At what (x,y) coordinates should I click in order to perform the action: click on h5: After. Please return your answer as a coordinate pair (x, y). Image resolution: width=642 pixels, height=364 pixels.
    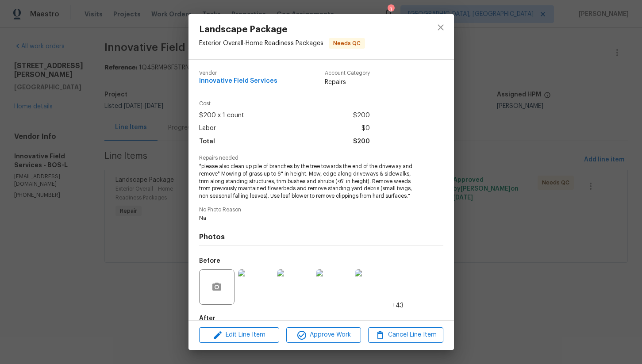
    Looking at the image, I should click on (207, 318).